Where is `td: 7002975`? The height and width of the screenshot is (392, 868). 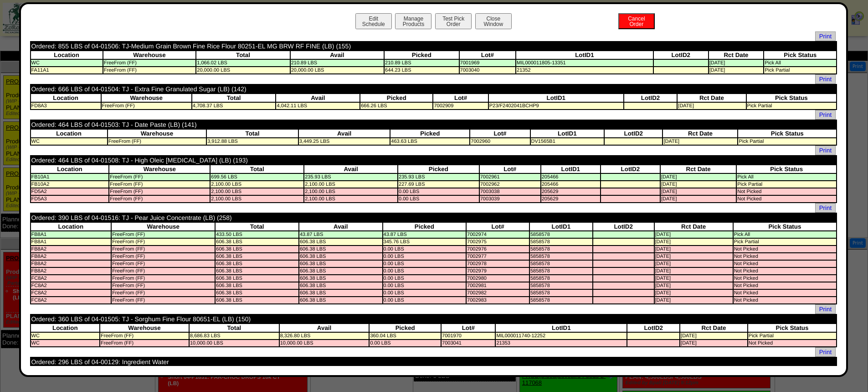 td: 7002975 is located at coordinates (497, 241).